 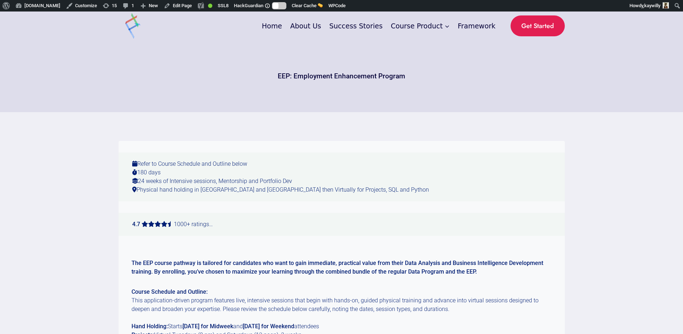 I want to click on a: Home, so click(x=272, y=26).